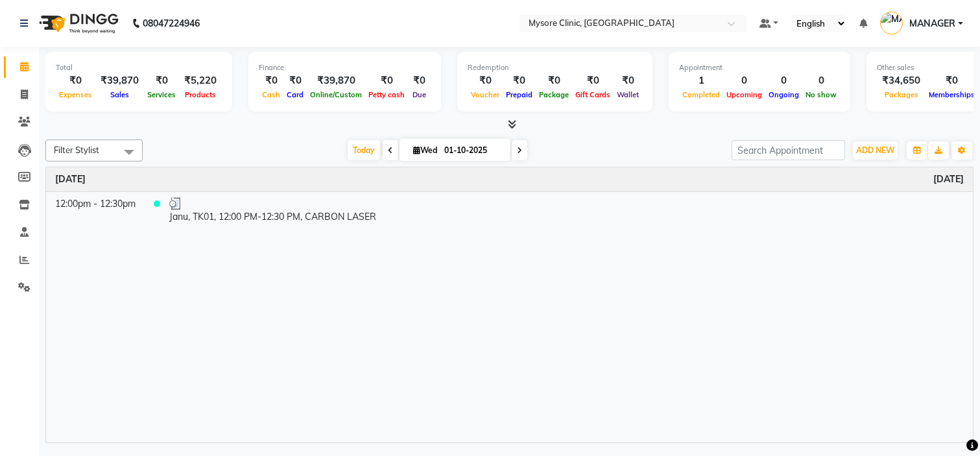 Image resolution: width=980 pixels, height=456 pixels. I want to click on b: 08047224946, so click(172, 24).